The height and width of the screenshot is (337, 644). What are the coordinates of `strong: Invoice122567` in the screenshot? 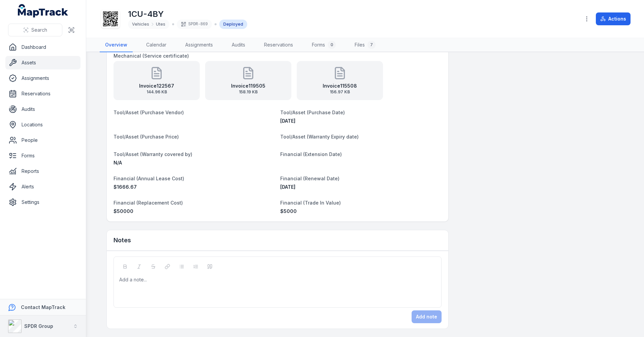 It's located at (156, 86).